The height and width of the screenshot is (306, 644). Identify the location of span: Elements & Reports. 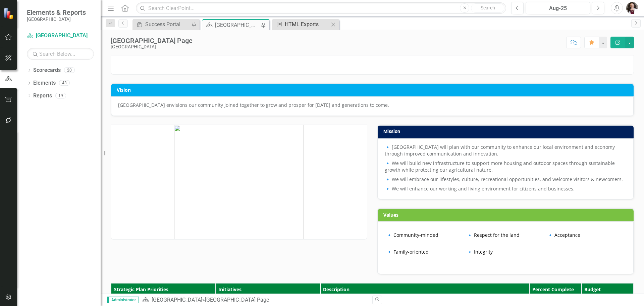
(56, 12).